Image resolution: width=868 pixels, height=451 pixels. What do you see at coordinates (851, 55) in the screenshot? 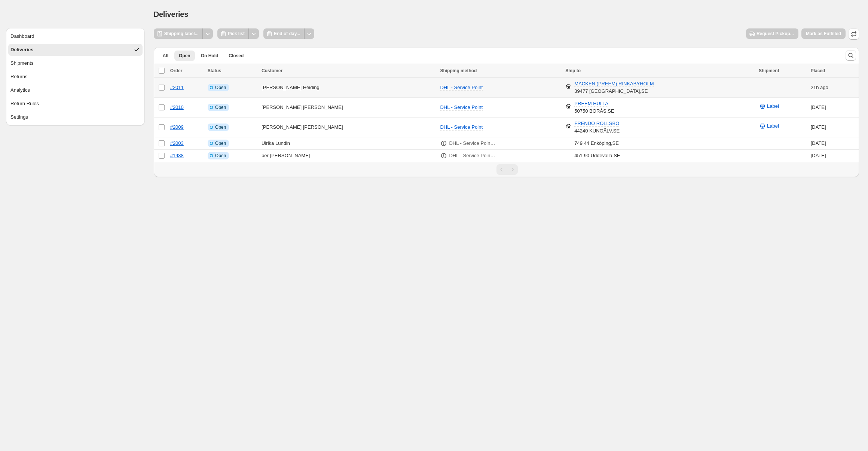
I see `button: Search and filter results` at bounding box center [851, 55].